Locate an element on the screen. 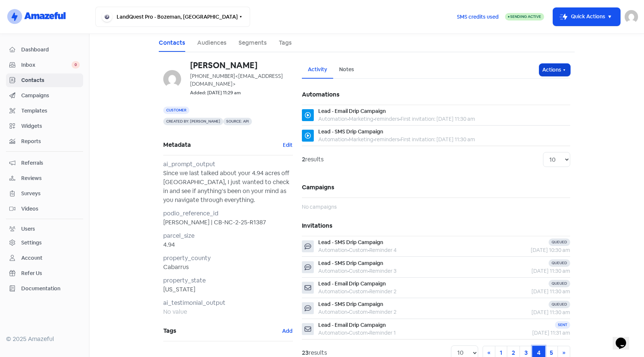 The image size is (644, 357). div: ai_testimonial_output is located at coordinates (228, 303).